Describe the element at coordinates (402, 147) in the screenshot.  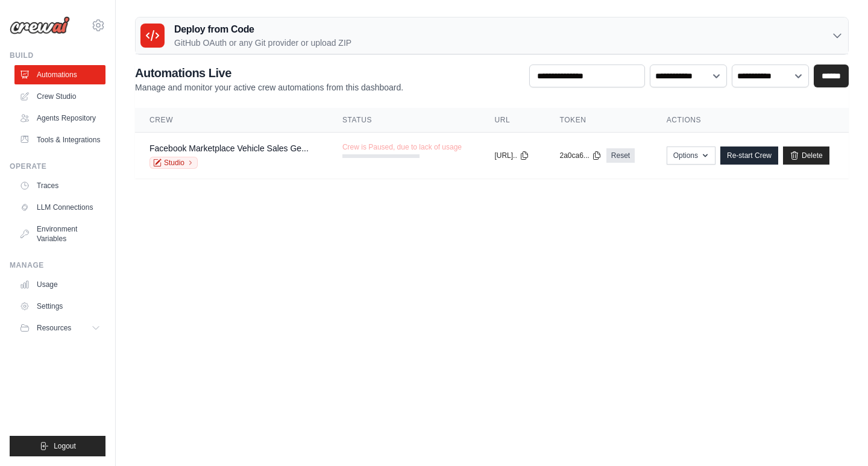
I see `span: Crew is Paused, due to lack of usage` at that location.